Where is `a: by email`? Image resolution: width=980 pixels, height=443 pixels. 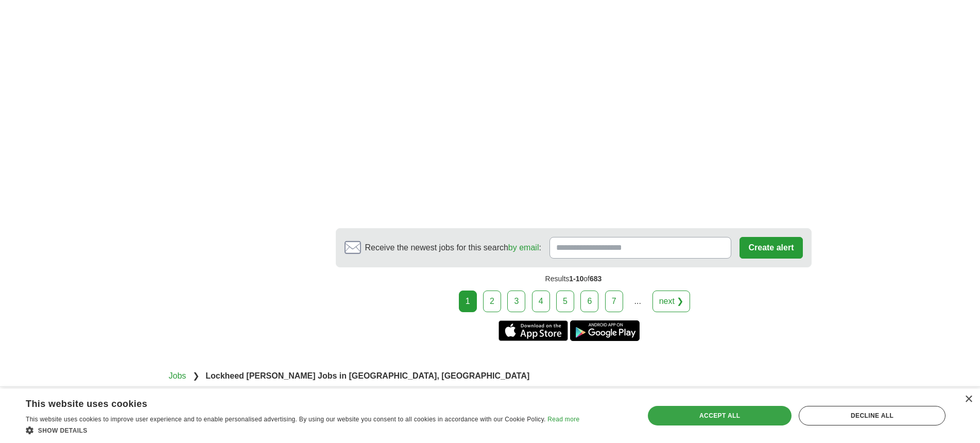
a: by email is located at coordinates (523, 247).